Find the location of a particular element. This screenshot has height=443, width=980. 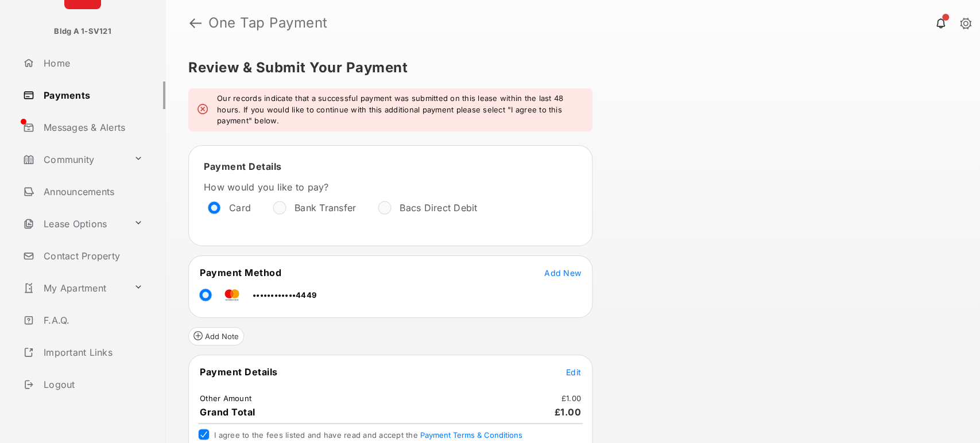

a: Community is located at coordinates (74, 159).